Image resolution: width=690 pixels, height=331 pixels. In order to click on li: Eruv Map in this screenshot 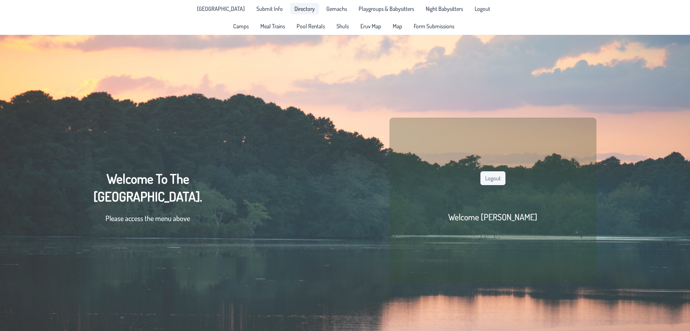, I will do `click(371, 26)`.